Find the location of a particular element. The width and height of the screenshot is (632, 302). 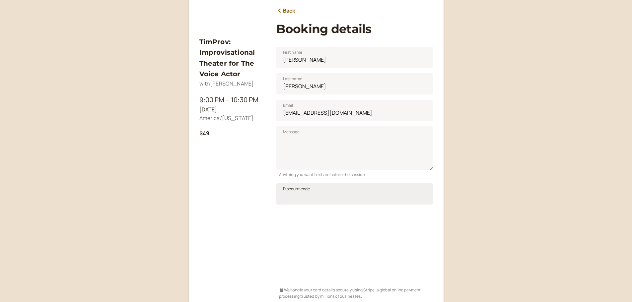

input: First name is located at coordinates (355, 57).